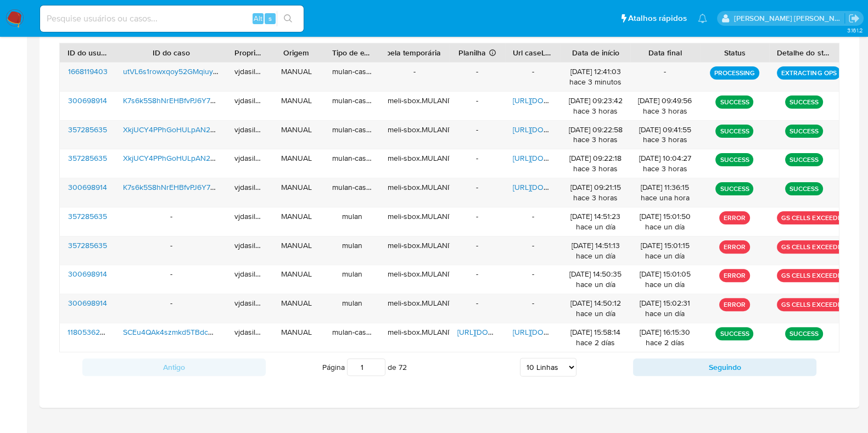 This screenshot has width=868, height=433. What do you see at coordinates (853, 18) in the screenshot?
I see `a: Sair` at bounding box center [853, 18].